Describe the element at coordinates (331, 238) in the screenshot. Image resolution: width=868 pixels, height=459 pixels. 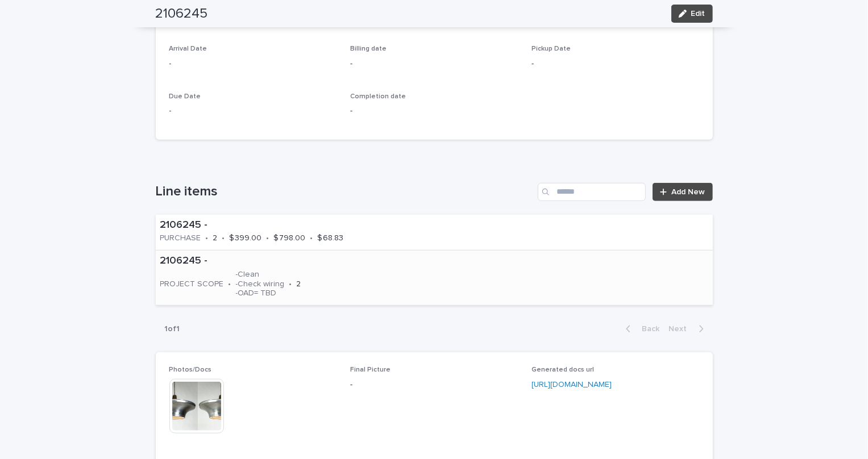
I see `p: $ 68.83` at that location.